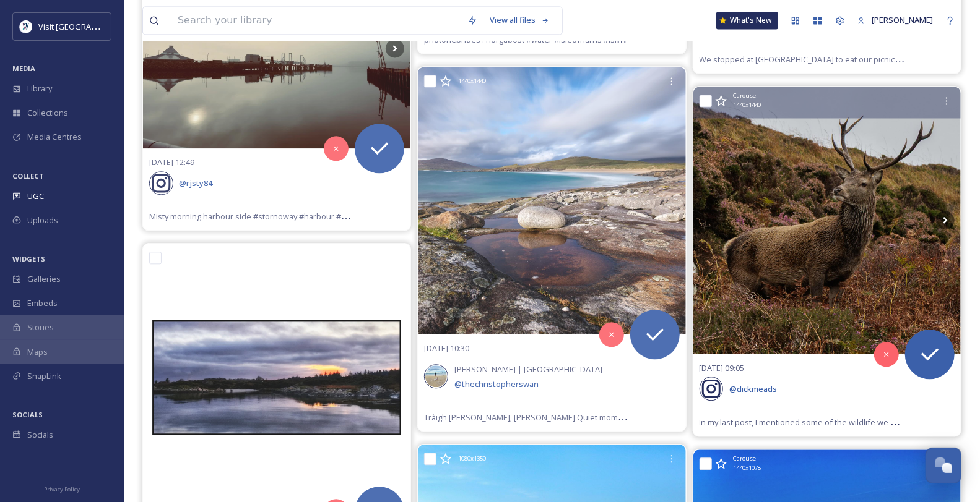  What do you see at coordinates (943, 466) in the screenshot?
I see `button: Open Chat` at bounding box center [943, 466].